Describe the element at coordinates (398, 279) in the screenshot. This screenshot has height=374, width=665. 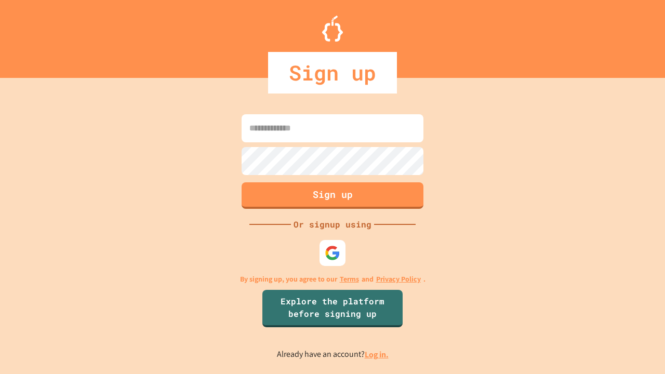
I see `a: Privacy Policy` at that location.